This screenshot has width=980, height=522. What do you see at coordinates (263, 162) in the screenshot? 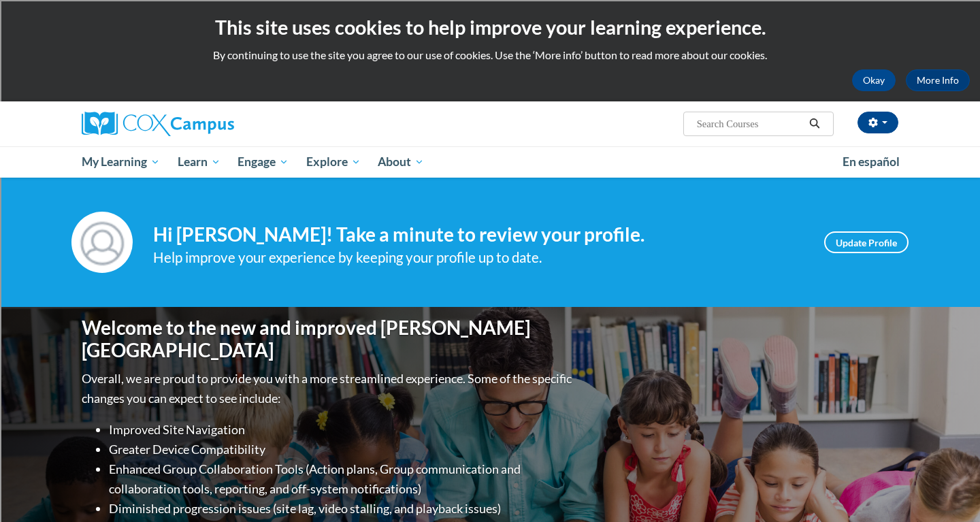
I see `span: Engage` at bounding box center [263, 162].